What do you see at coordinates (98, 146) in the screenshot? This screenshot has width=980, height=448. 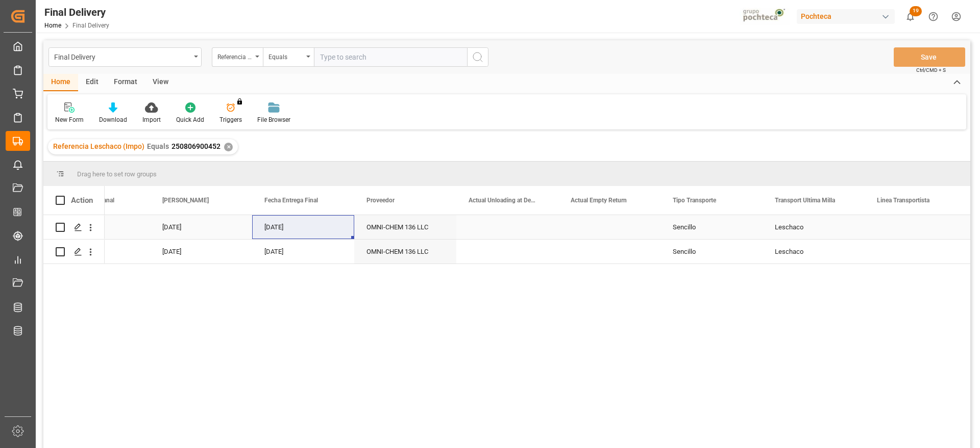 I see `span: Referencia Leschaco (Impo)` at bounding box center [98, 146].